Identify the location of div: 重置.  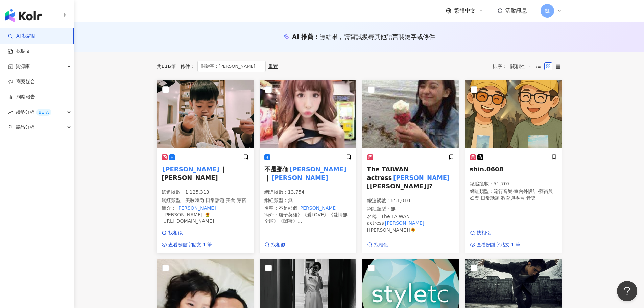
(273, 66).